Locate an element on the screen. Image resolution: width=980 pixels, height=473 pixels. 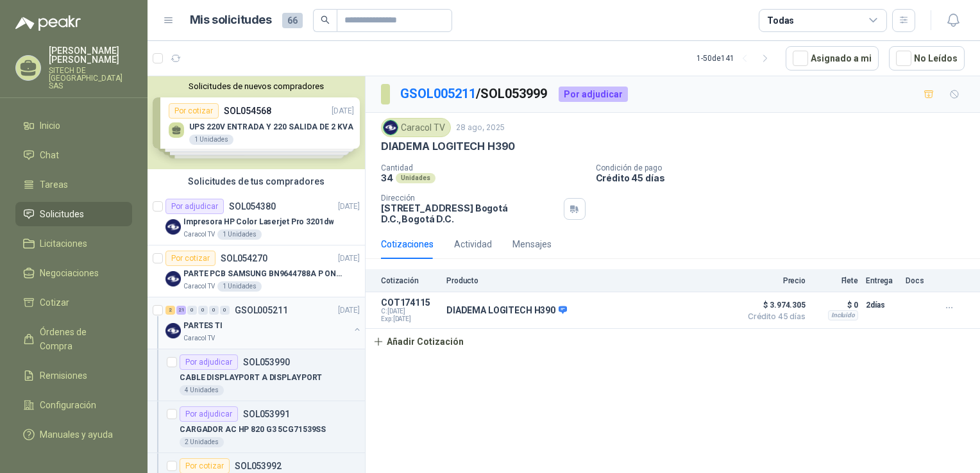
div: 21 is located at coordinates (181, 311).